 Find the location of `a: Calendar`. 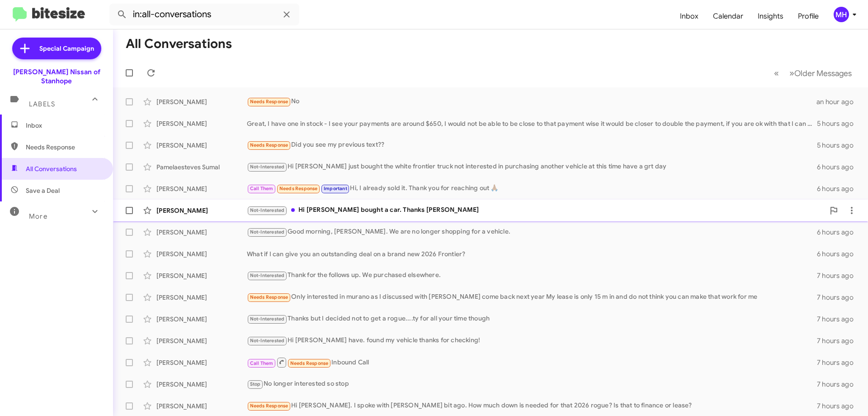

a: Calendar is located at coordinates (728, 16).